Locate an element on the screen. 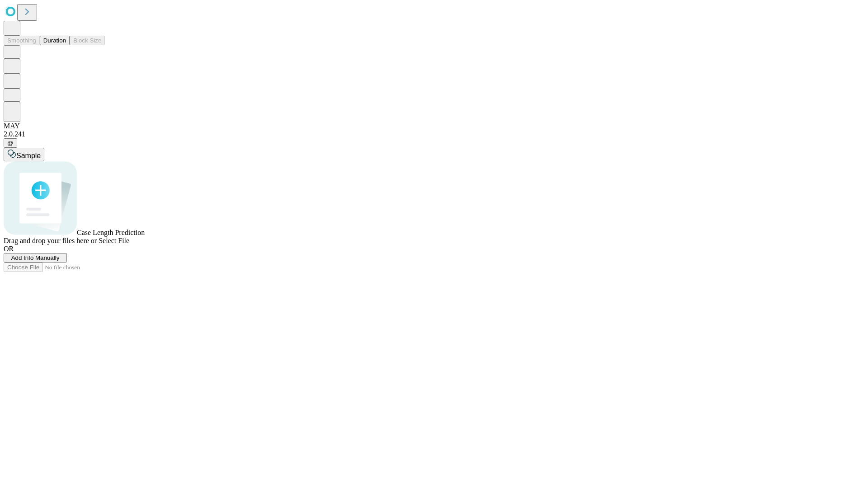 This screenshot has height=488, width=868. span: Case Length Prediction is located at coordinates (110, 232).